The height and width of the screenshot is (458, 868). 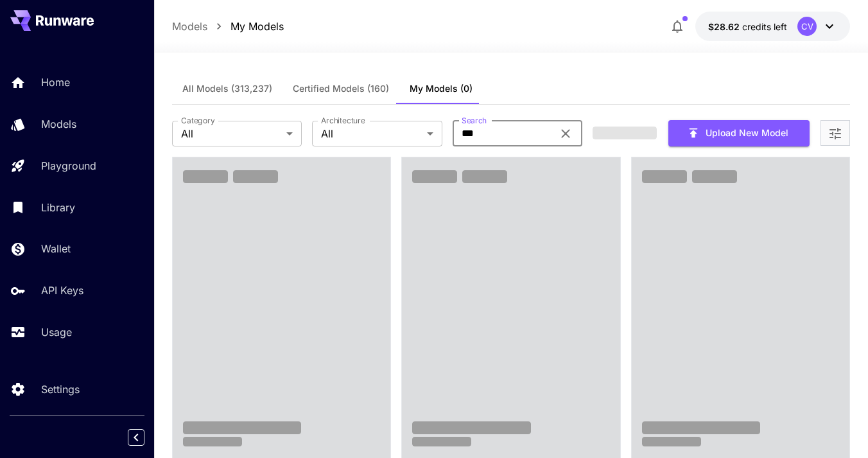 What do you see at coordinates (63, 290) in the screenshot?
I see `p: API Keys` at bounding box center [63, 290].